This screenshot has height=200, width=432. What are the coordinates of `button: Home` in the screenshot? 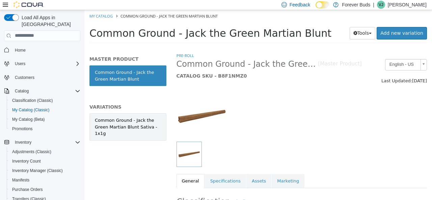 It's located at (42, 50).